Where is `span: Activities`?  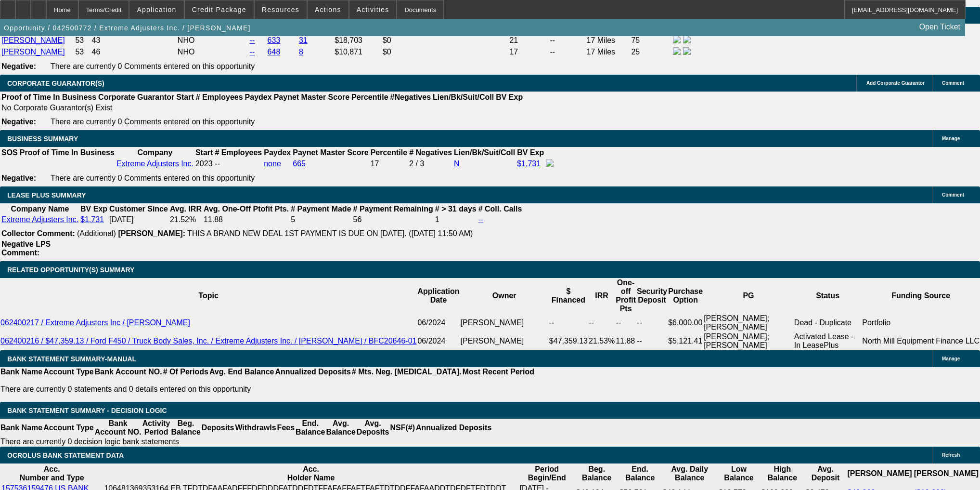 span: Activities is located at coordinates (373, 10).